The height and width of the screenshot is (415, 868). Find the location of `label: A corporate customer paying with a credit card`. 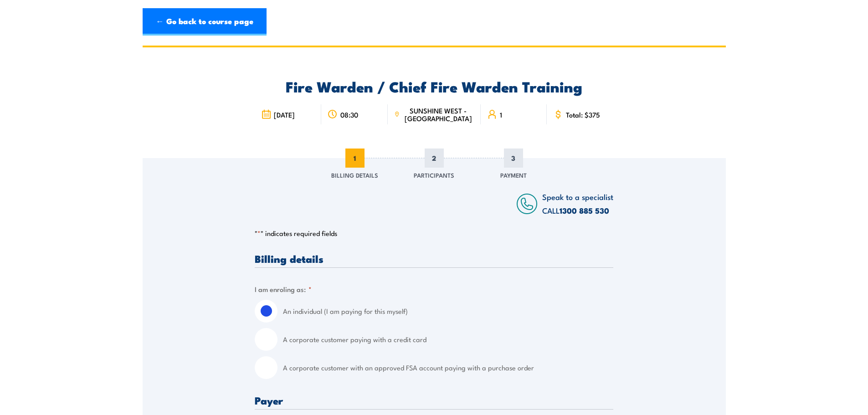

label: A corporate customer paying with a credit card is located at coordinates (448, 339).